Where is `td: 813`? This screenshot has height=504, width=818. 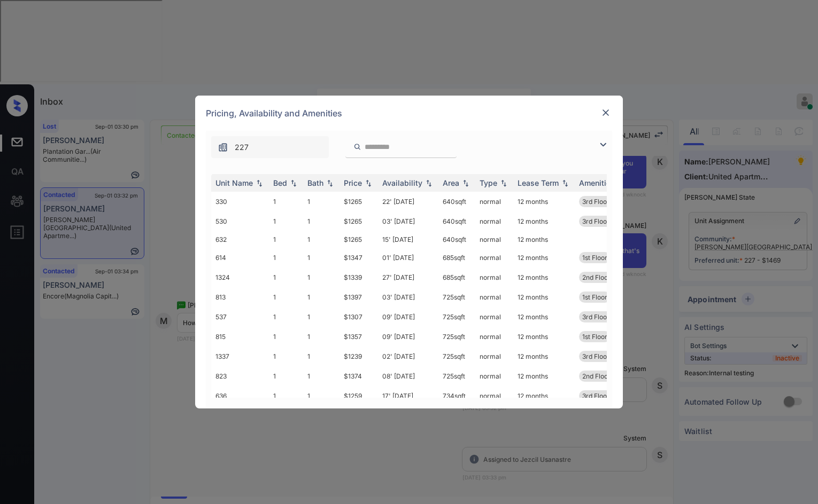
td: 813 is located at coordinates (240, 297).